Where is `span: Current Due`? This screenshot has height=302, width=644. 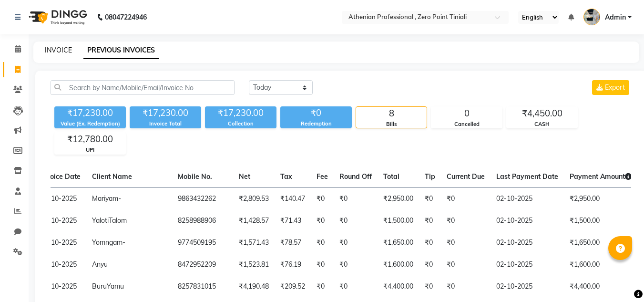 span: Current Due is located at coordinates (466, 176).